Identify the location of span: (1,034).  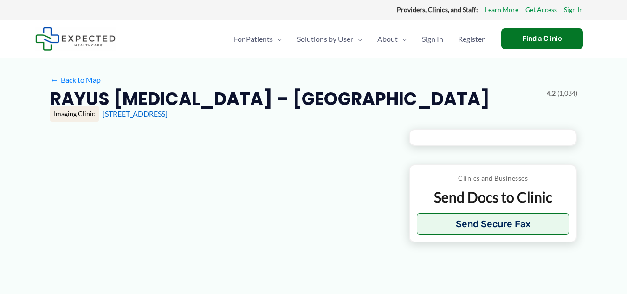
(567, 93).